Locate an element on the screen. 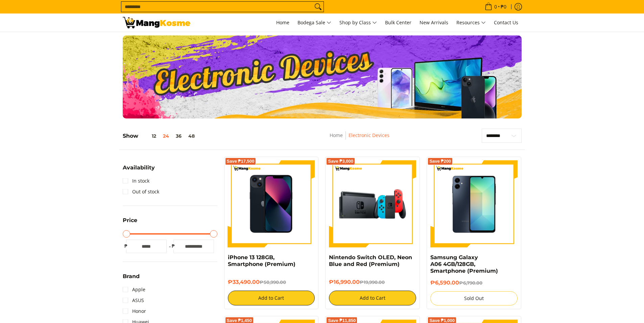 This screenshot has width=644, height=323. a: Resources is located at coordinates (471, 22).